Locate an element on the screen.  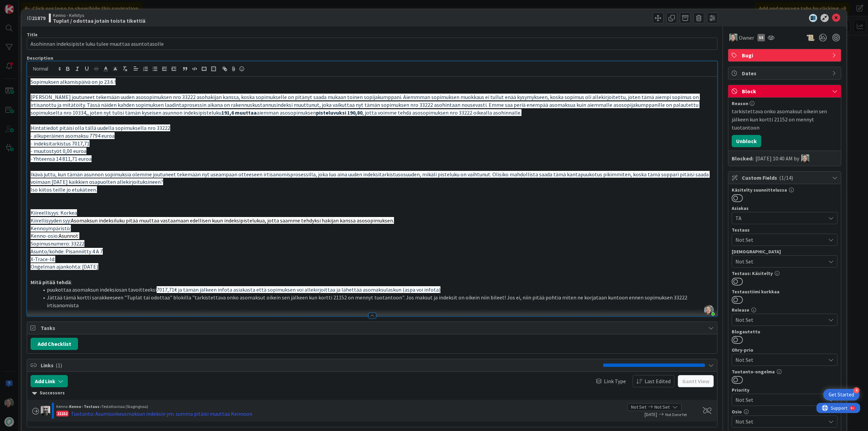
span: Tasks is located at coordinates (372, 328).